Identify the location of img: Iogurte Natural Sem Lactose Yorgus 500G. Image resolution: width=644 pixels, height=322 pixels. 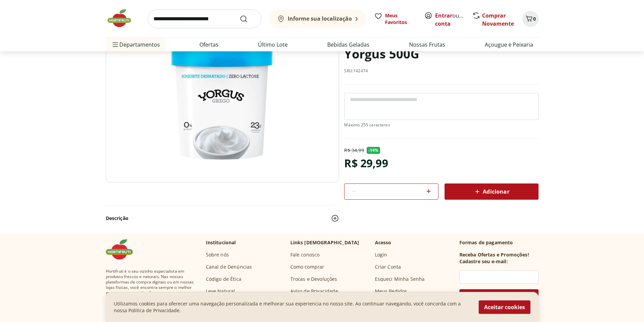
(222, 101).